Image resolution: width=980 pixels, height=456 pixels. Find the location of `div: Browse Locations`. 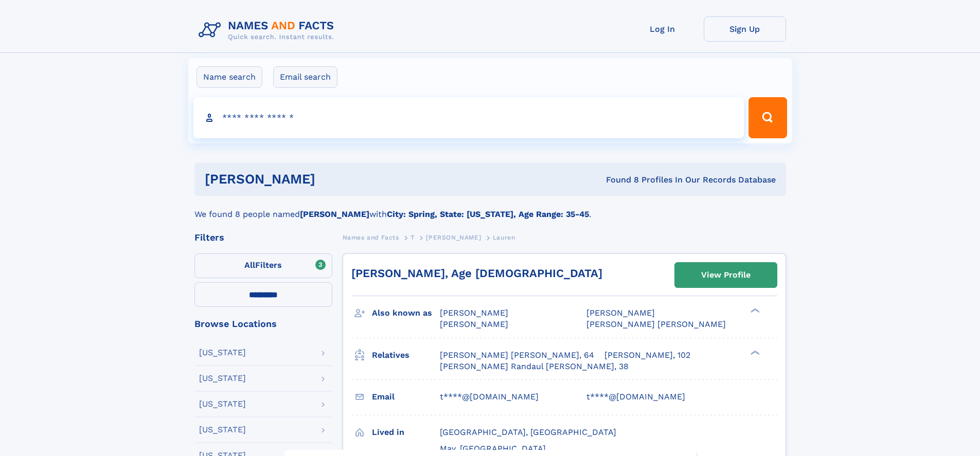

div: Browse Locations is located at coordinates (263, 324).